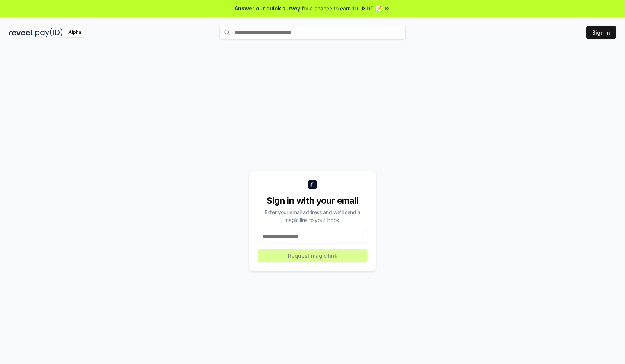  Describe the element at coordinates (267, 8) in the screenshot. I see `span: Answer our quick survey` at that location.